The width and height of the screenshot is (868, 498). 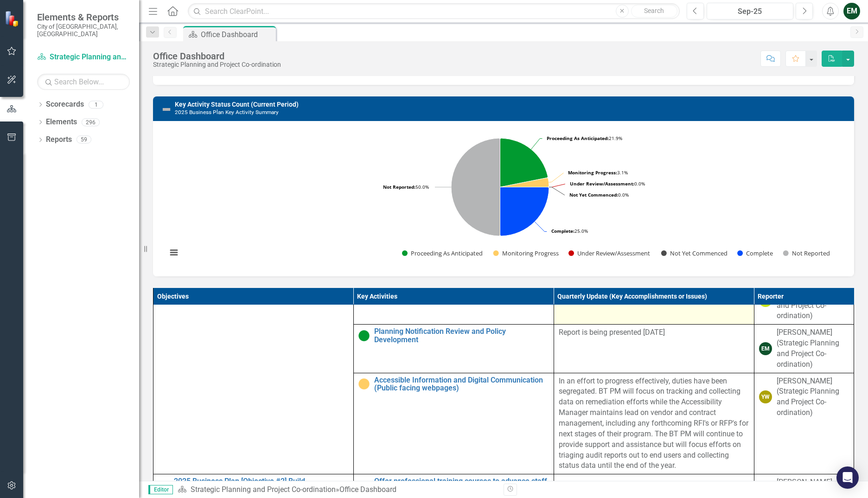 I want to click on tspan: Complete:, so click(x=563, y=231).